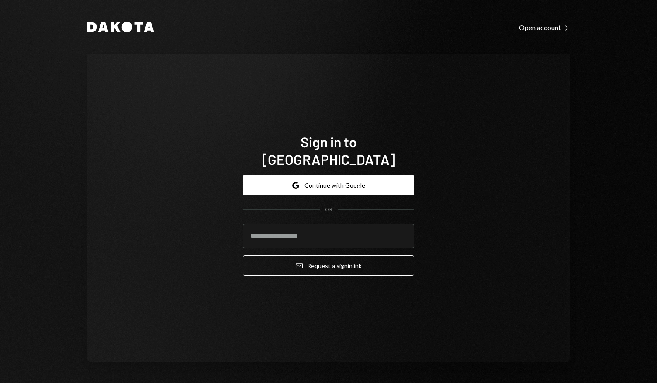  What do you see at coordinates (545, 28) in the screenshot?
I see `div: Open account` at bounding box center [545, 28].